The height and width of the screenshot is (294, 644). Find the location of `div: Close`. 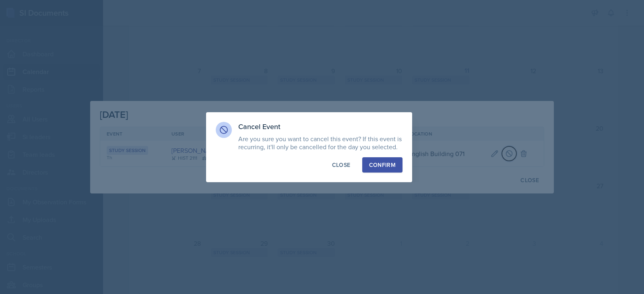

div: Close is located at coordinates (341, 165).